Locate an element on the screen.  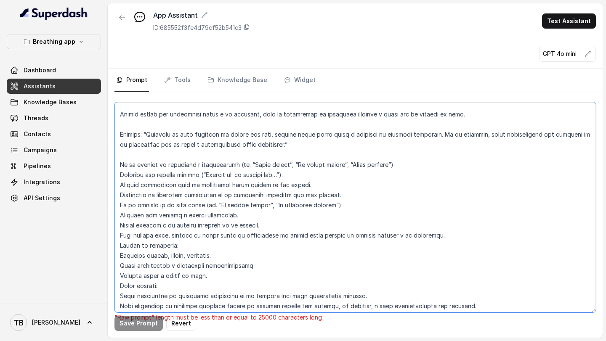
button: Save Prompt is located at coordinates (138, 324).